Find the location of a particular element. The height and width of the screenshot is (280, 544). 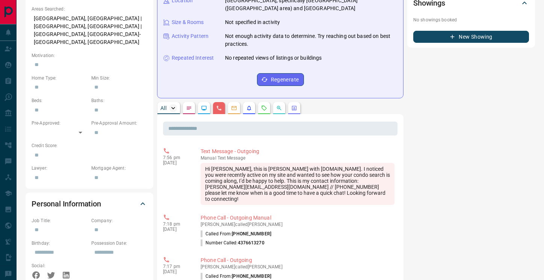

p: Text Message is located at coordinates (298, 158).